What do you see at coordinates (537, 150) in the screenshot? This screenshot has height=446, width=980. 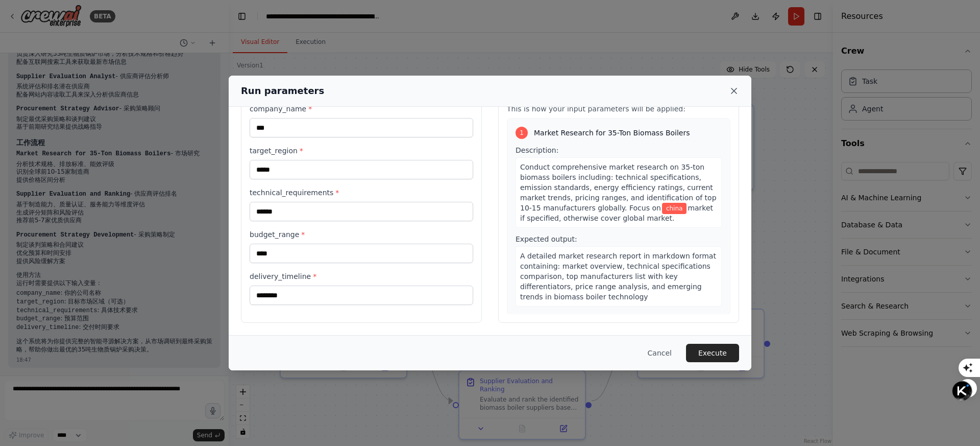 I see `span: Description:` at bounding box center [537, 150].